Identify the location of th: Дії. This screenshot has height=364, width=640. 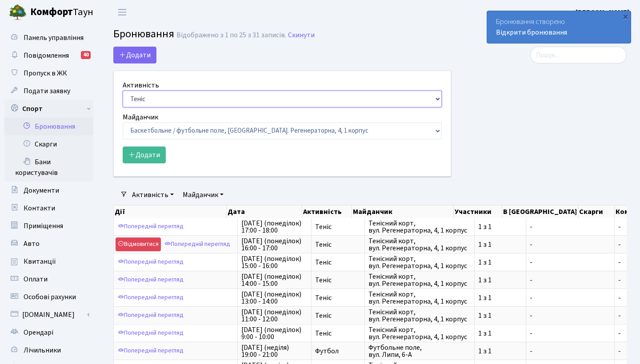
(170, 212).